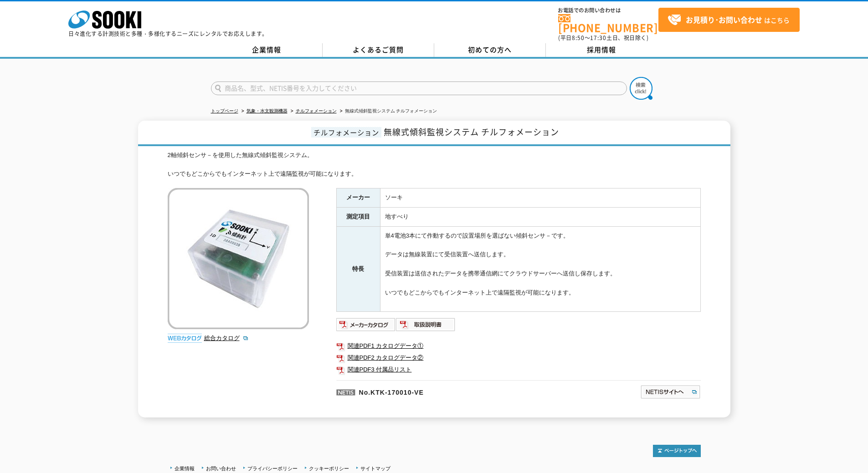 Image resolution: width=868 pixels, height=473 pixels. What do you see at coordinates (490, 50) in the screenshot?
I see `span: 初めての方へ` at bounding box center [490, 50].